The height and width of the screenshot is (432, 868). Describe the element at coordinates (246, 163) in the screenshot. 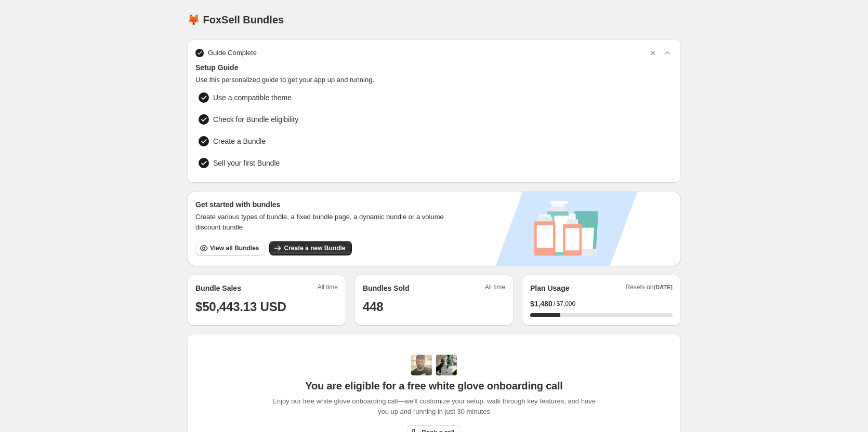

I see `span: Sell your first Bundle` at that location.